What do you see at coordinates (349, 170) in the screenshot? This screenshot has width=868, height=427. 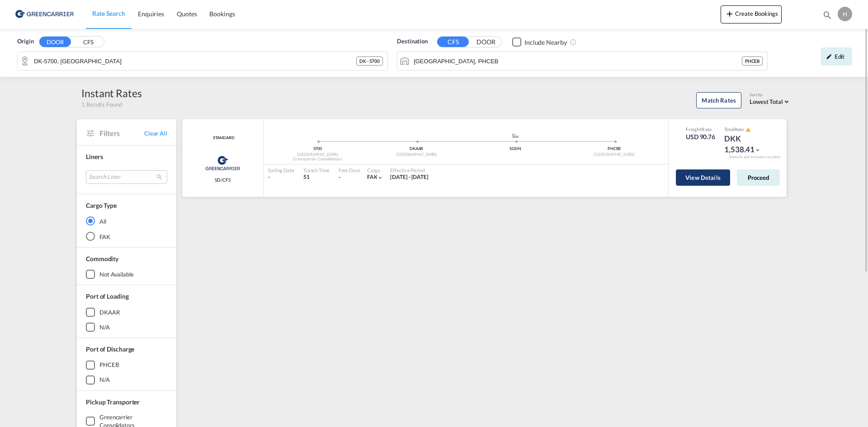 I see `div: Free Days` at bounding box center [349, 170].